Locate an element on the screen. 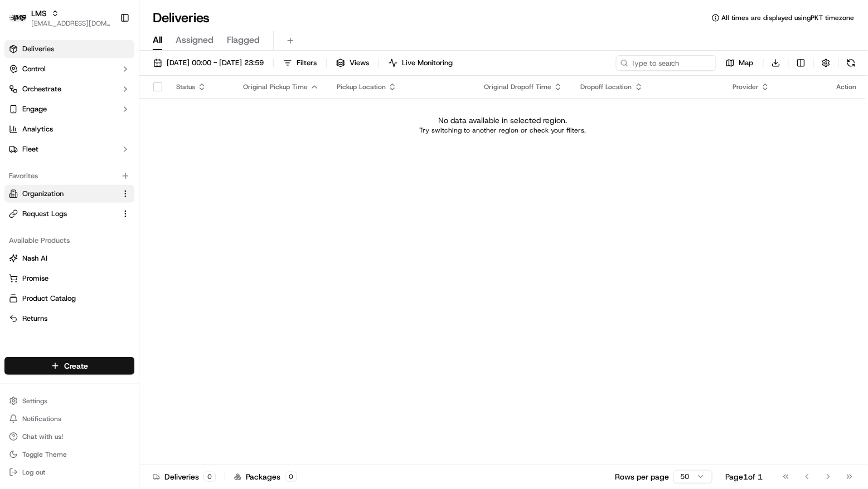 This screenshot has height=489, width=868. span: Request Logs is located at coordinates (45, 214).